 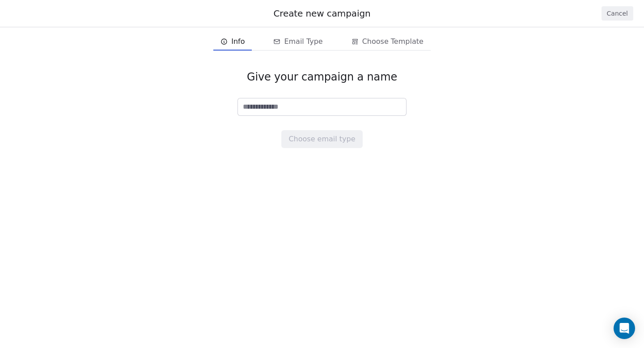 I want to click on span: Choose Template, so click(x=393, y=42).